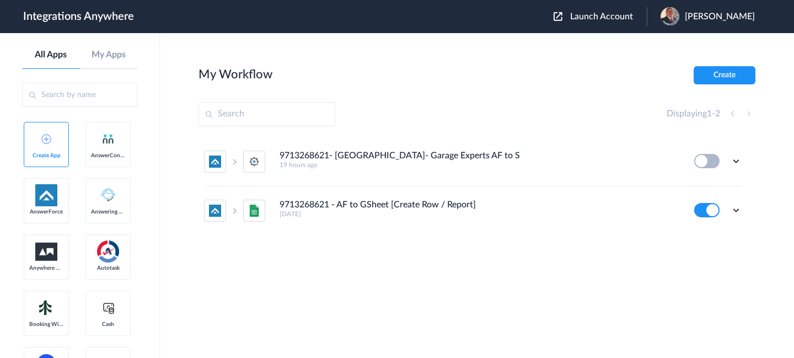 This screenshot has height=358, width=794. What do you see at coordinates (108, 212) in the screenshot?
I see `span: Answering Service` at bounding box center [108, 212].